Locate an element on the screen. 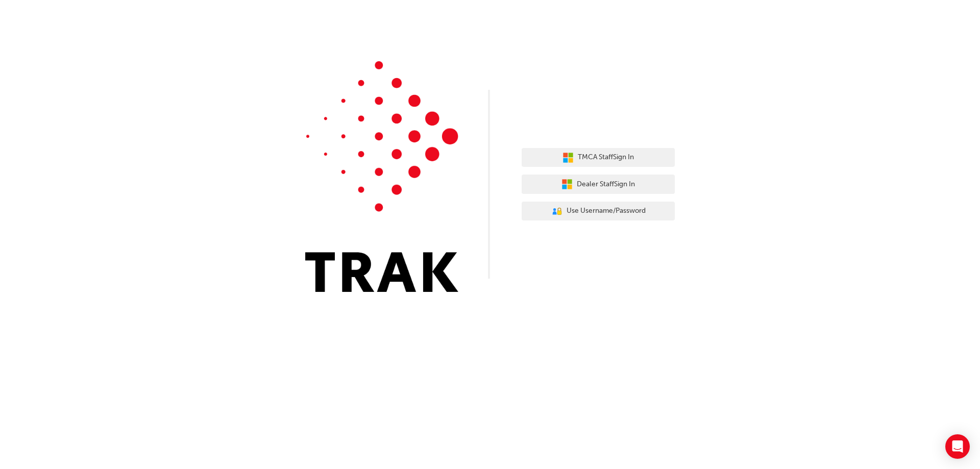  div: Open Intercom Messenger is located at coordinates (958, 447).